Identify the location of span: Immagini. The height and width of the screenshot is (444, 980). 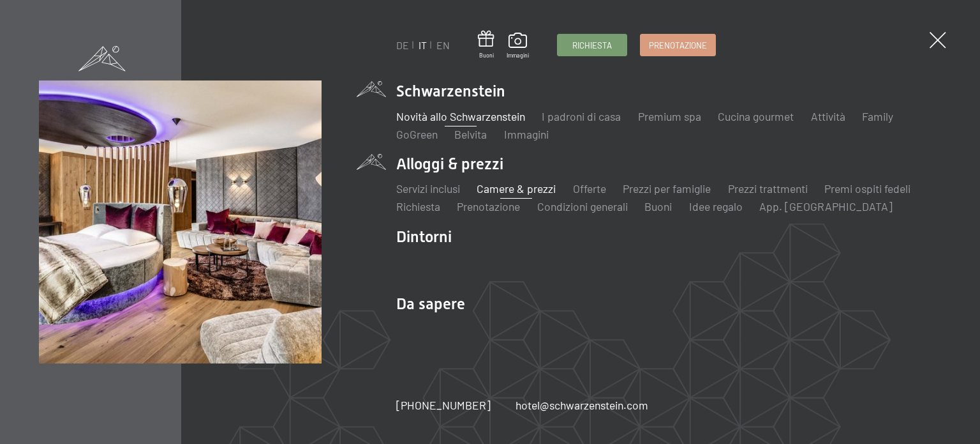
(518, 56).